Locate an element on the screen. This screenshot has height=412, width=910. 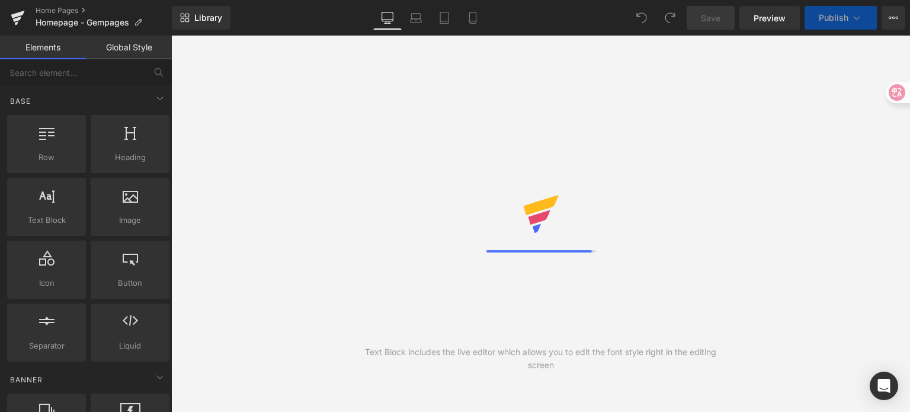
span: Image is located at coordinates (130, 220).